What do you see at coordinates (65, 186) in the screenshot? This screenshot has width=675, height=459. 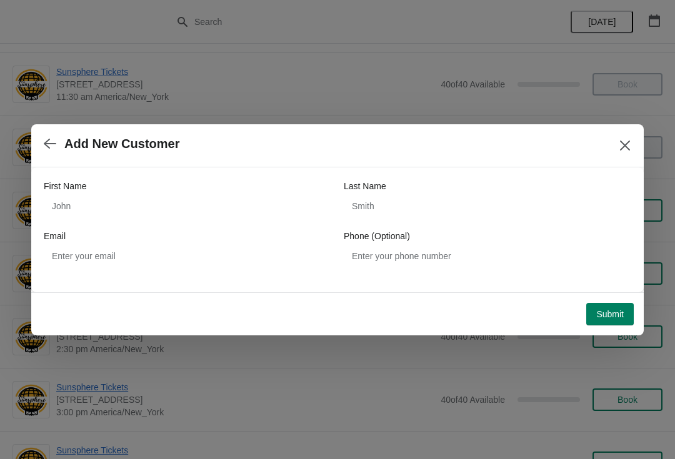 I see `label: First Name` at bounding box center [65, 186].